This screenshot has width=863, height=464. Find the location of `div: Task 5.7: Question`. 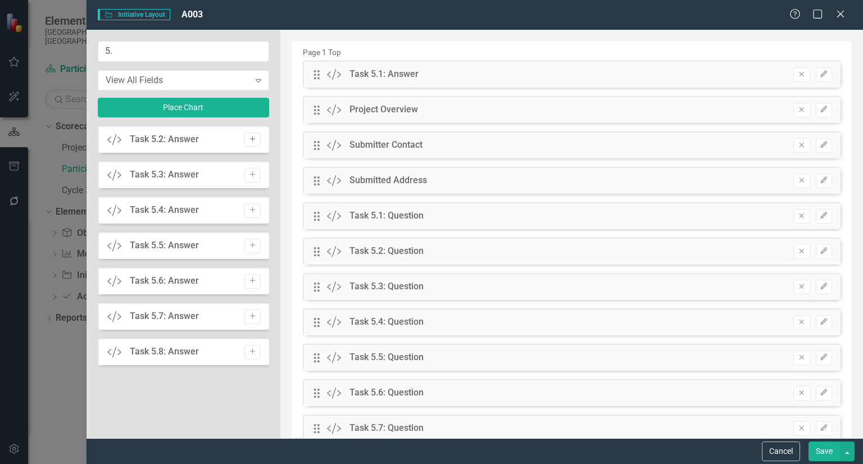

div: Task 5.7: Question is located at coordinates (386, 428).